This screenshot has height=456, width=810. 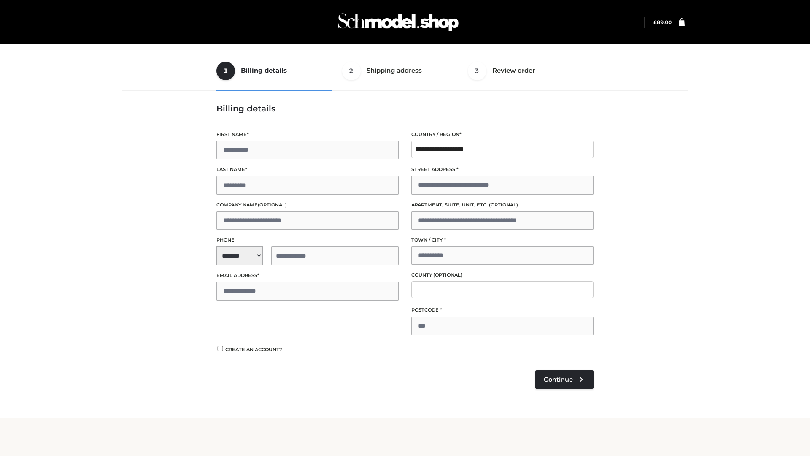 What do you see at coordinates (398, 22) in the screenshot?
I see `img: Schmodel Admin 964` at bounding box center [398, 22].